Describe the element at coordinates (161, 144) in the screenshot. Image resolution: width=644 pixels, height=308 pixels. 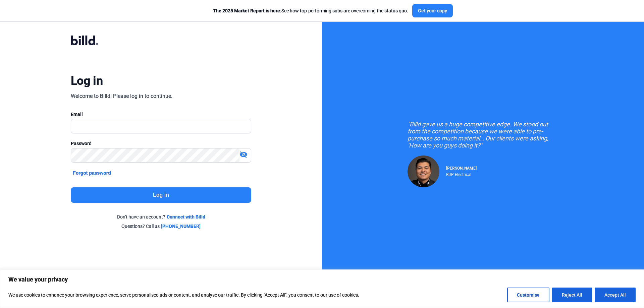
I see `div: Password` at that location.